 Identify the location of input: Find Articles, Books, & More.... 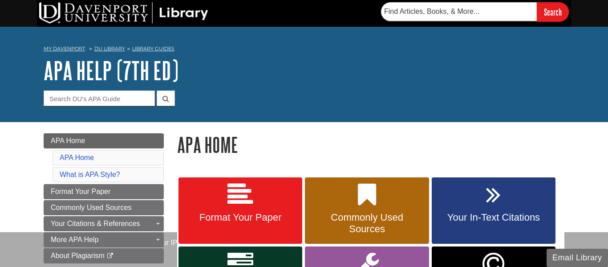
(459, 12).